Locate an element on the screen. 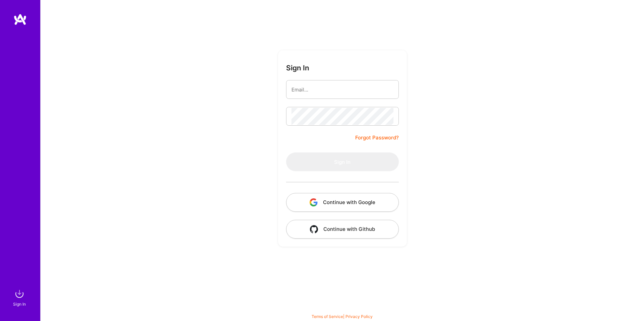  a: Forgot Password? is located at coordinates (377, 138).